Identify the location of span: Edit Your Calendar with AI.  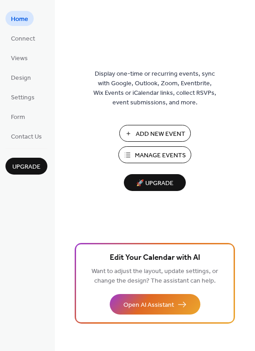
(155, 258).